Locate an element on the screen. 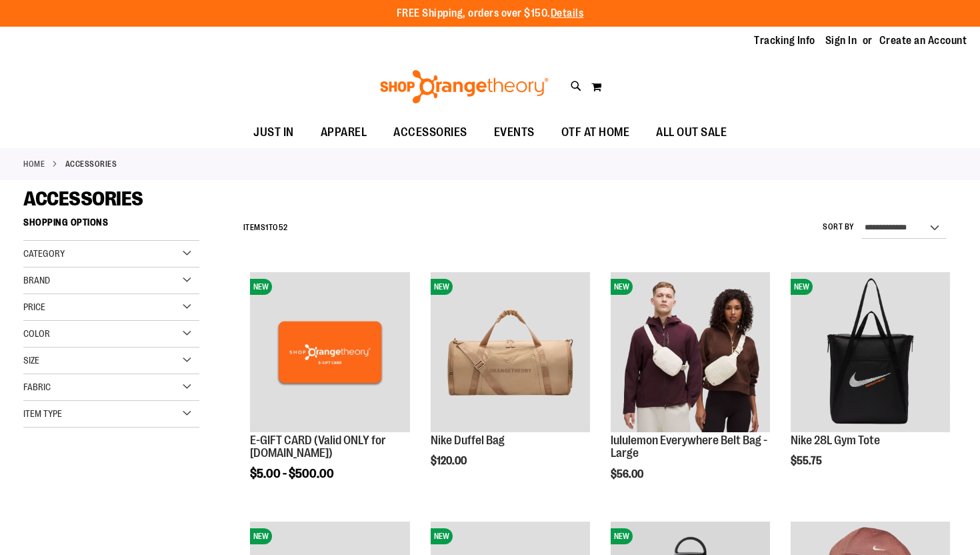 Image resolution: width=980 pixels, height=555 pixels. span: EVENTS is located at coordinates (514, 132).